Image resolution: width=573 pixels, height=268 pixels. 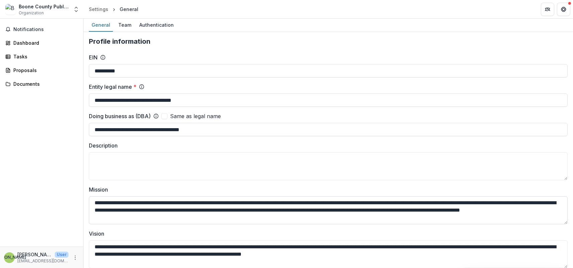 What do you see at coordinates (120, 116) in the screenshot?
I see `label: Doing business as (DBA)` at bounding box center [120, 116].